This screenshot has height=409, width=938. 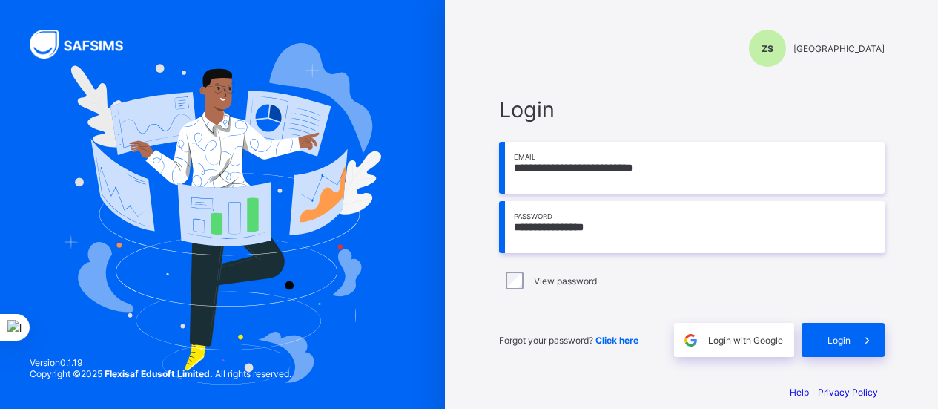 What do you see at coordinates (569, 340) in the screenshot?
I see `span: Forgot your password?` at bounding box center [569, 340].